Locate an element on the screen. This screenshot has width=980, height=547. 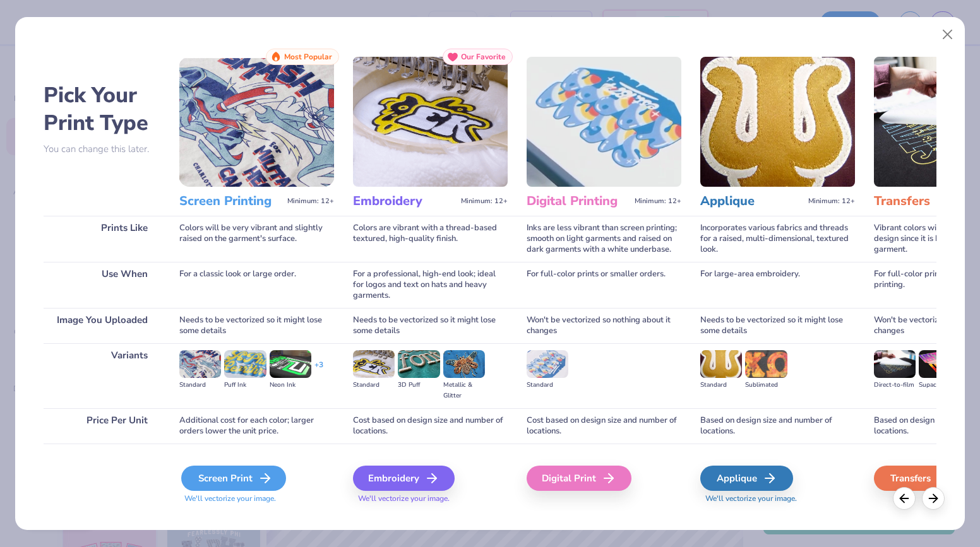
img: Sublimated is located at coordinates (766, 364).